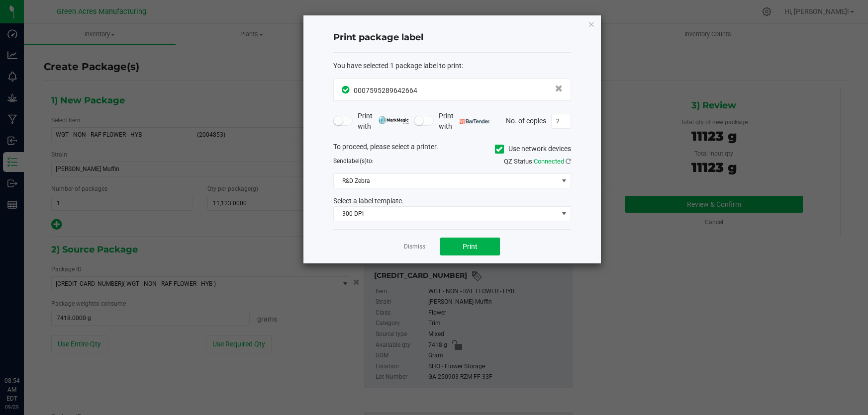  I want to click on div: Select a label template., so click(452, 201).